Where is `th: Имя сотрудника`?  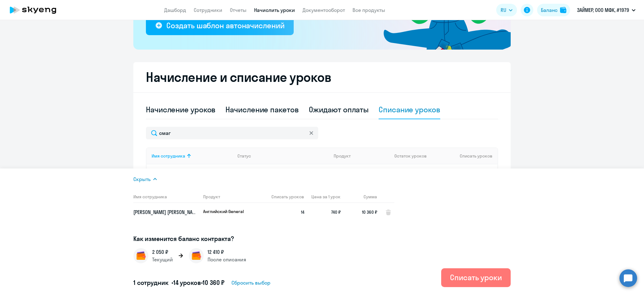 th: Имя сотрудника is located at coordinates (166, 197).